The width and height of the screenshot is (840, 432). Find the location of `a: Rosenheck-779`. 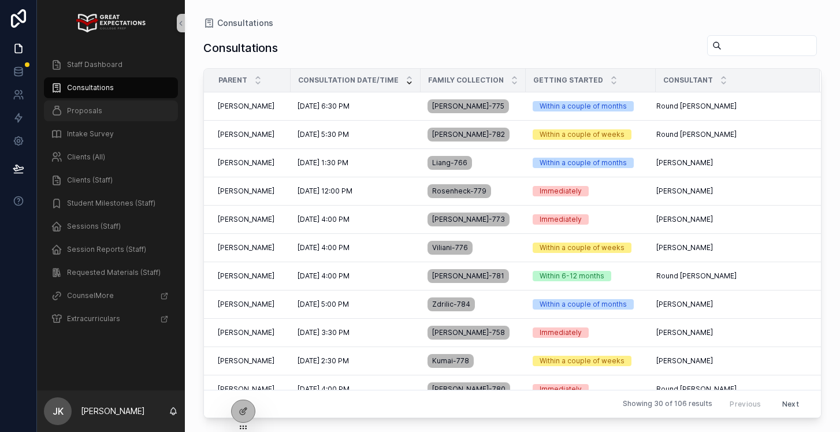

a: Rosenheck-779 is located at coordinates (473, 191).